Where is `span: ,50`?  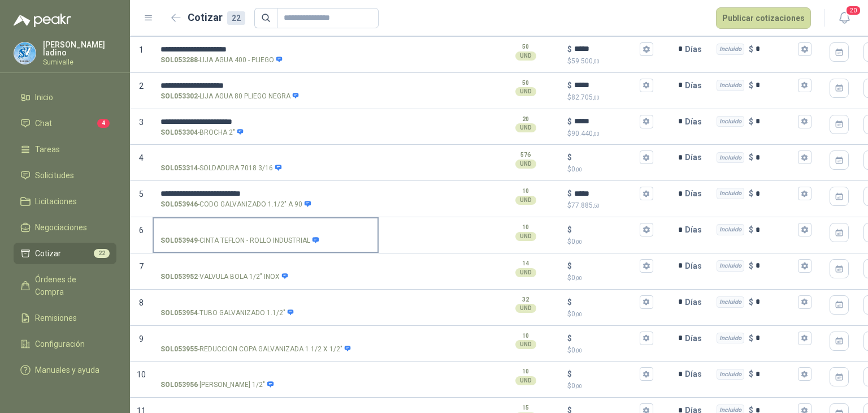 span: ,50 is located at coordinates (596, 205).